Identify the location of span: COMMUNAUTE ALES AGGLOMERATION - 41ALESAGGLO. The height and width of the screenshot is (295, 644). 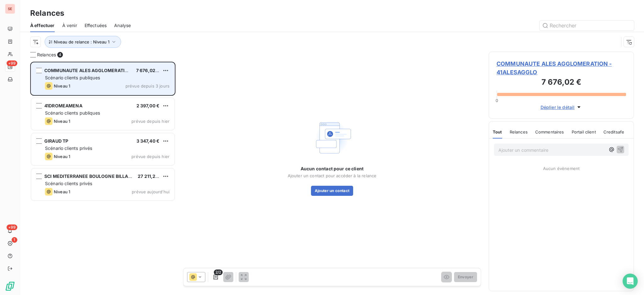
(561, 68).